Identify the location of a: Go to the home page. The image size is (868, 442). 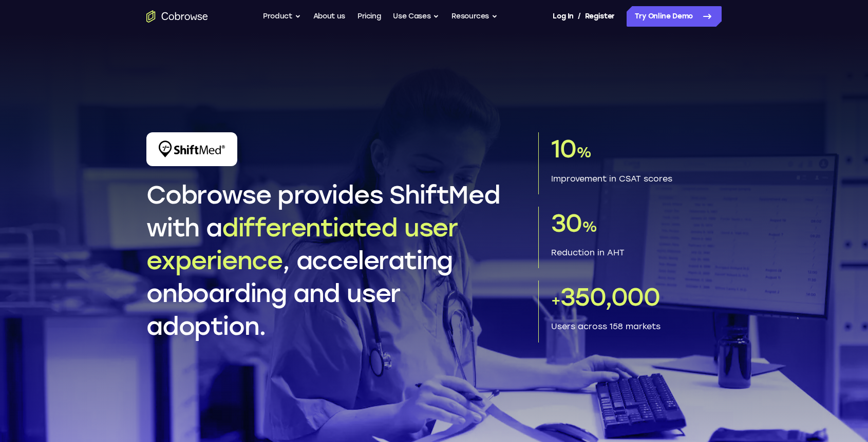
(177, 17).